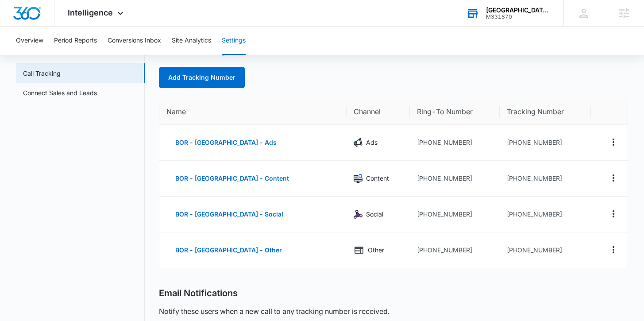 Image resolution: width=644 pixels, height=321 pixels. I want to click on img: Content, so click(358, 178).